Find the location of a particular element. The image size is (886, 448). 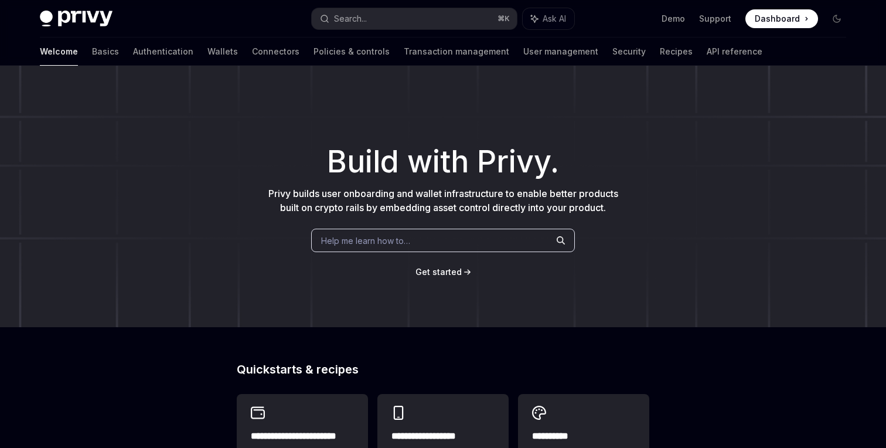

a: API reference is located at coordinates (734, 52).